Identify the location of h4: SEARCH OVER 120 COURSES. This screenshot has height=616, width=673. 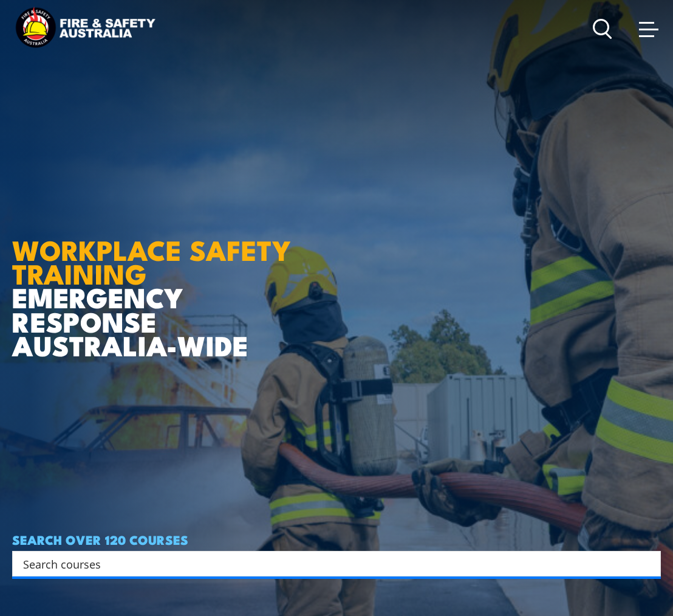
(337, 539).